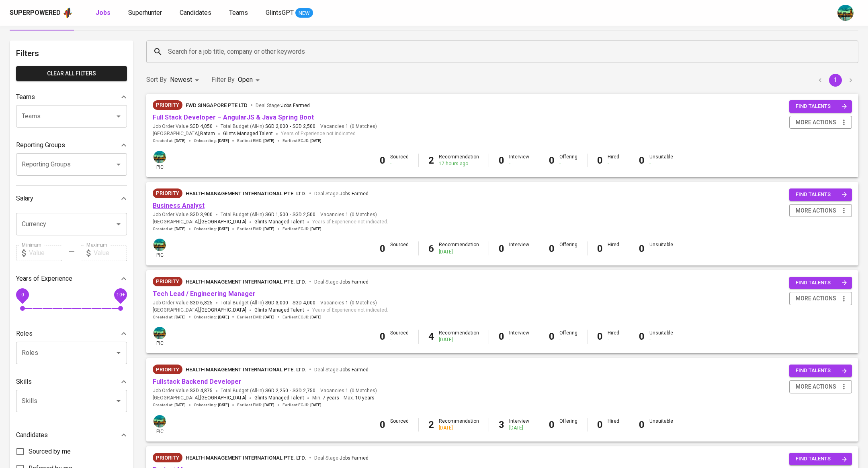 Image resolution: width=868 pixels, height=468 pixels. What do you see at coordinates (72, 97) in the screenshot?
I see `div: Teams` at bounding box center [72, 97].